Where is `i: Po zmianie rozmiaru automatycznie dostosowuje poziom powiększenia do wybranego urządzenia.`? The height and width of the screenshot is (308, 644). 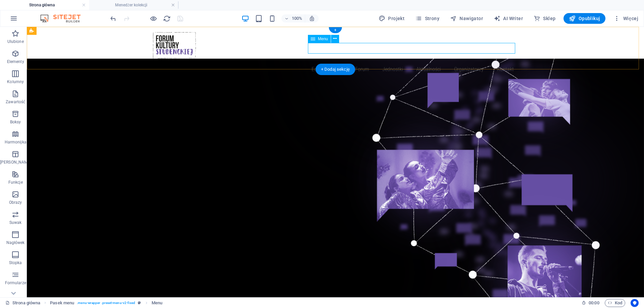
i: Po zmianie rozmiaru automatycznie dostosowuje poziom powiększenia do wybranego urządzenia. is located at coordinates (312, 18).